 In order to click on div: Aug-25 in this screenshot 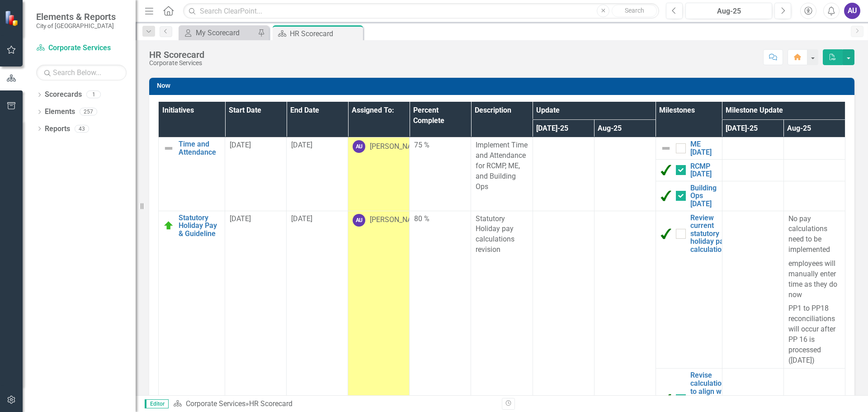, I will do `click(728, 11)`.